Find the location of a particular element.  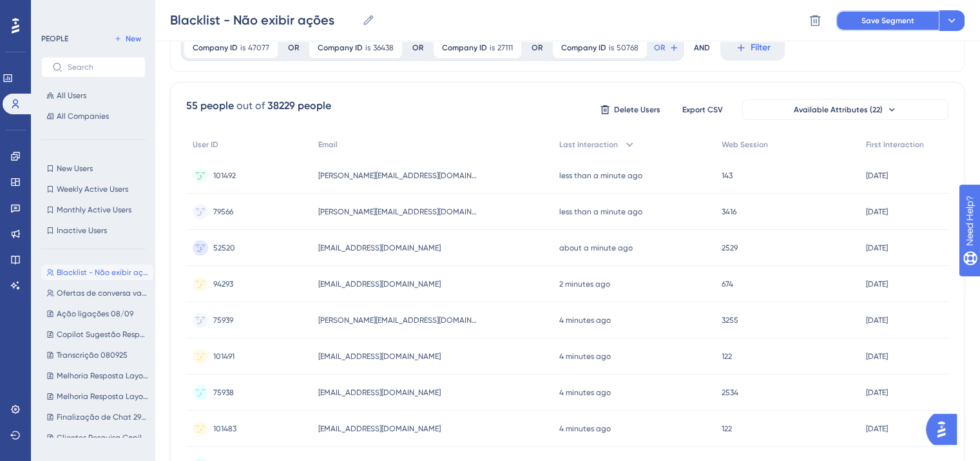

span: 101491 is located at coordinates (224, 356).